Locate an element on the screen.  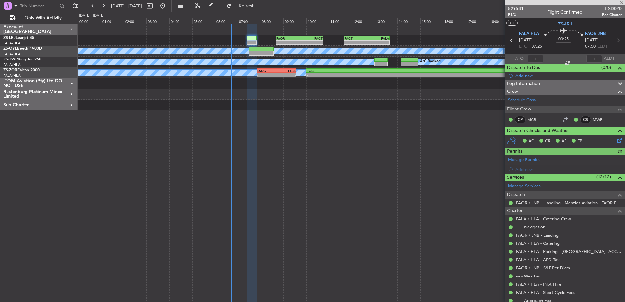
div: 01:00 is located at coordinates (113, 21).